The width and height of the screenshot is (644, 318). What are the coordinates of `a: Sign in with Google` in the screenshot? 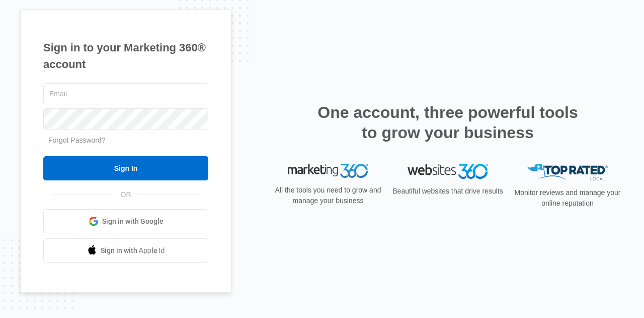 It's located at (126, 221).